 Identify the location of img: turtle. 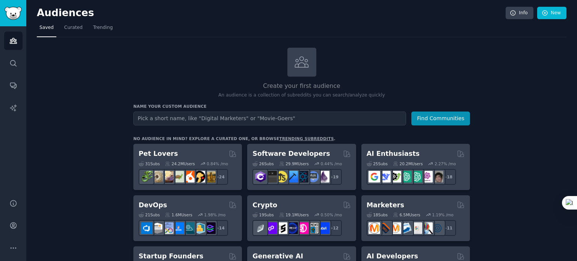
(178, 177).